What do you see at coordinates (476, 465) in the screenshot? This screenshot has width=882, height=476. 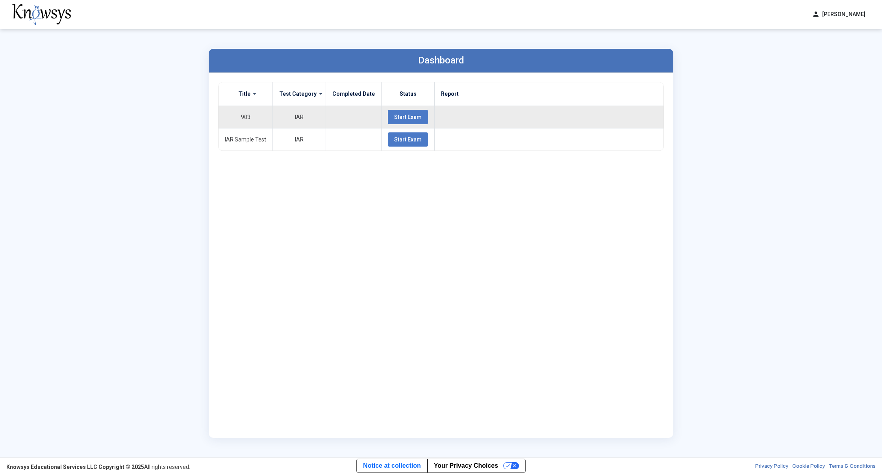 I see `button: Your Privacy Choices` at bounding box center [476, 465].